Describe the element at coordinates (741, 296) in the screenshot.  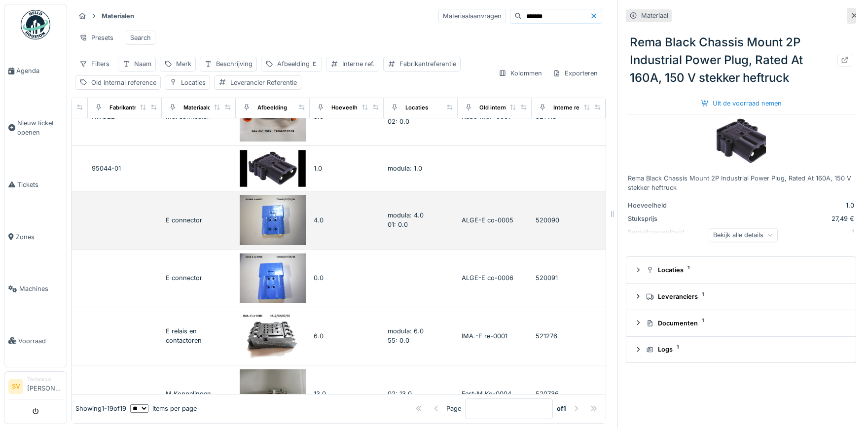
I see `summary: Leveranciers1` at that location.